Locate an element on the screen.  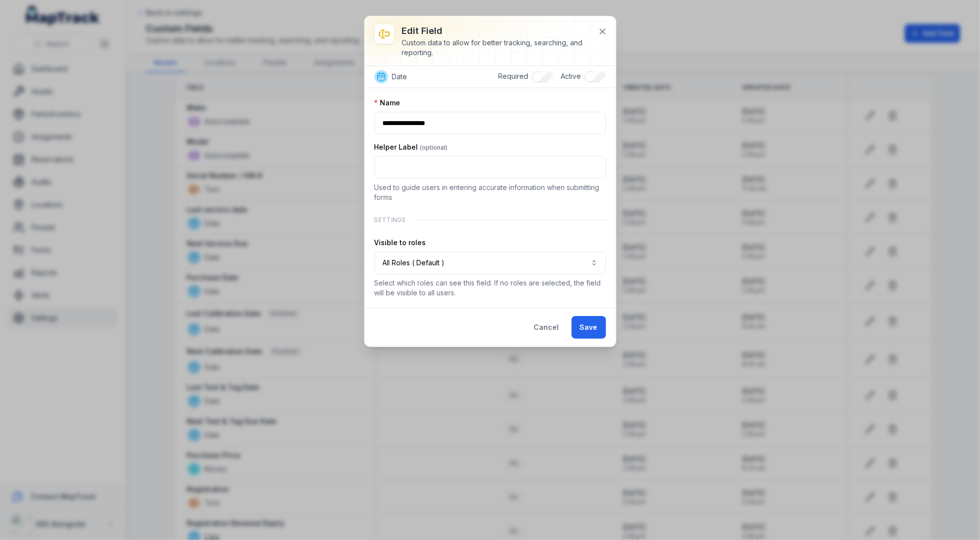
div: Custom data to allow for better tracking, searching, and reporting. is located at coordinates (496, 48).